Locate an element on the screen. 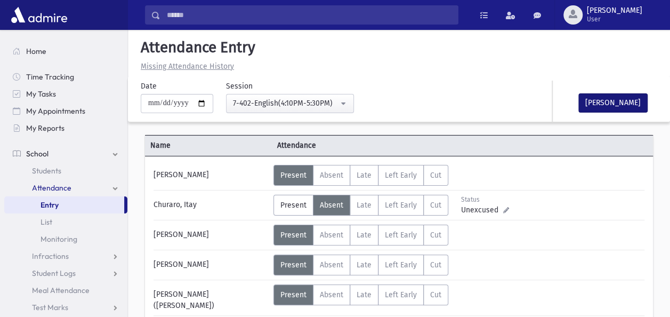 This screenshot has height=317, width=670. div: 7-402-English(4:10PM-5:30PM) is located at coordinates (286, 103).